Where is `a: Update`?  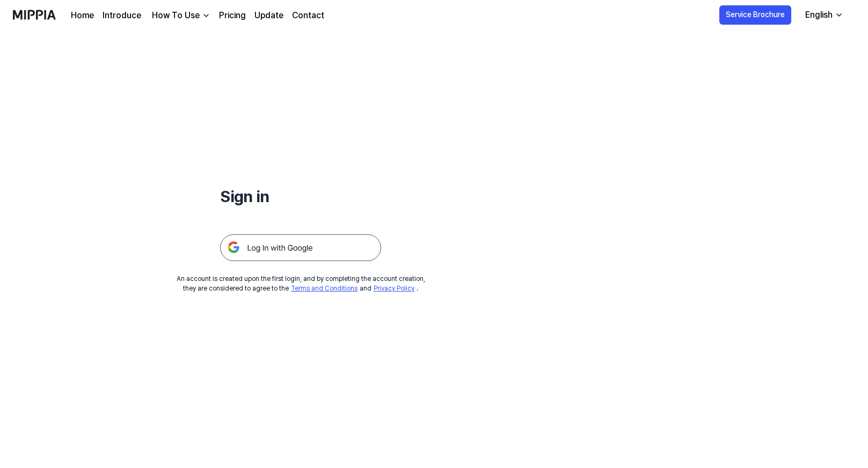
a: Update is located at coordinates (269, 16).